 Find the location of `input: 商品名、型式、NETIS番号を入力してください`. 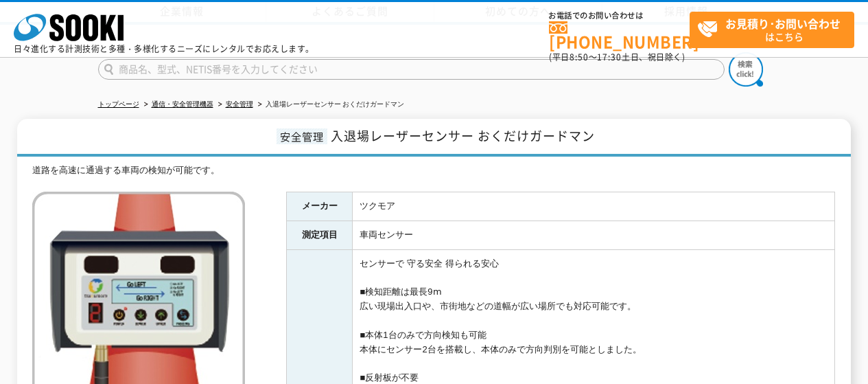

input: 商品名、型式、NETIS番号を入力してください is located at coordinates (411, 69).